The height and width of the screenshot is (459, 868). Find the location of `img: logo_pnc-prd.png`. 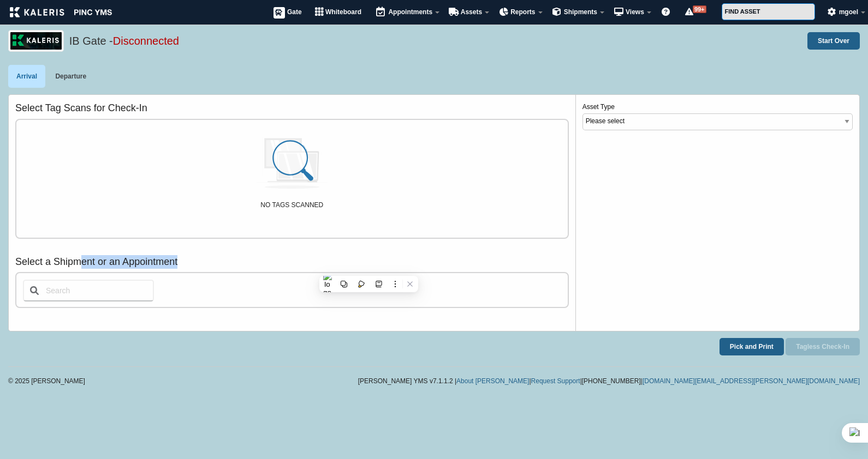

img: logo_pnc-prd.png is located at coordinates (36, 41).